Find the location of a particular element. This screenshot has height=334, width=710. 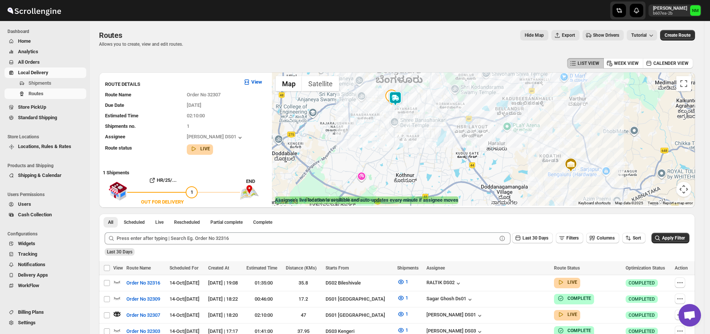

b: LIVE is located at coordinates (572, 282).